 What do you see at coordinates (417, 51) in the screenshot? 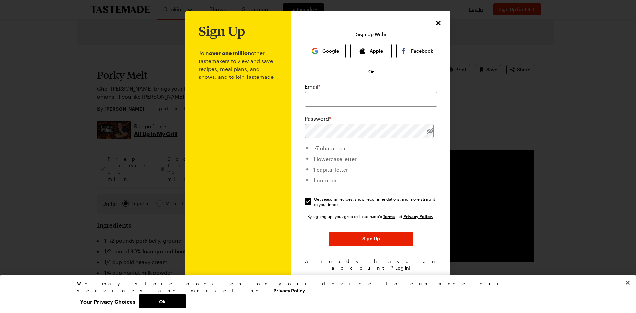
I see `button: Facebook` at bounding box center [417, 51].